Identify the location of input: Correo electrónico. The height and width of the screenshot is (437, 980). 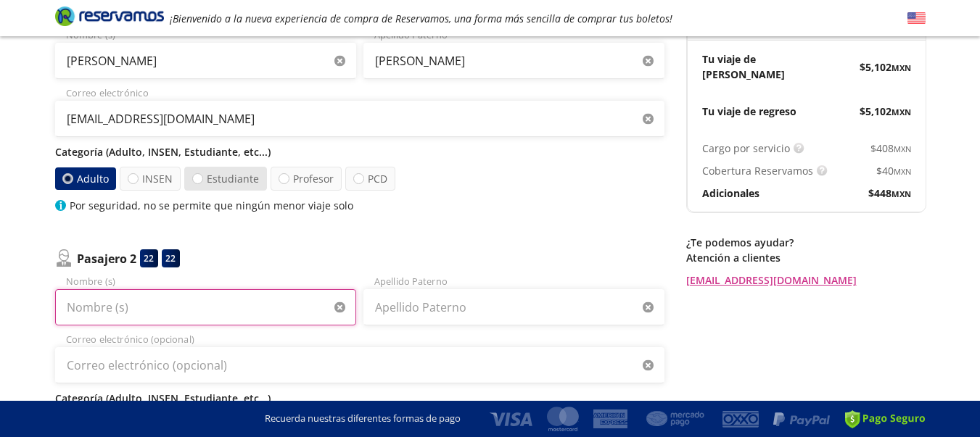
(359, 119).